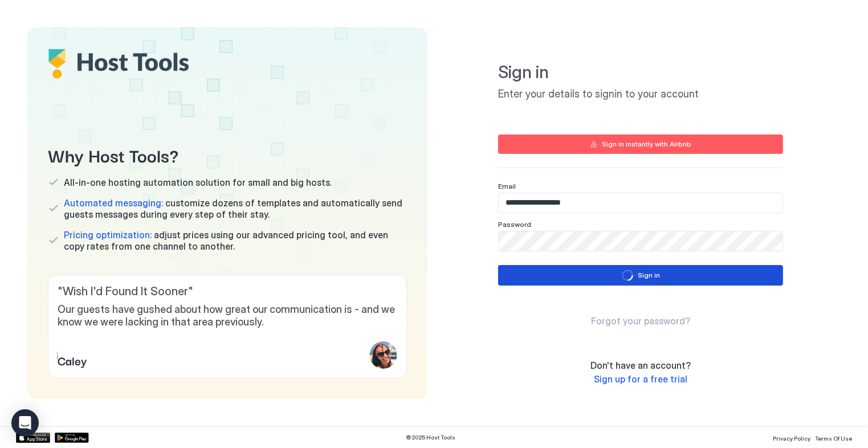 Image resolution: width=868 pixels, height=448 pixels. What do you see at coordinates (73, 360) in the screenshot?
I see `span: Caley` at bounding box center [73, 360].